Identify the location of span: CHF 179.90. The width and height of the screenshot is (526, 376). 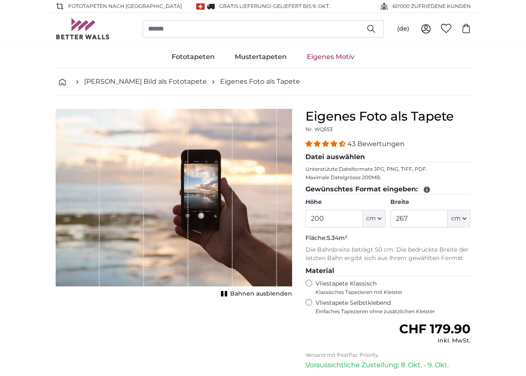
(435, 329).